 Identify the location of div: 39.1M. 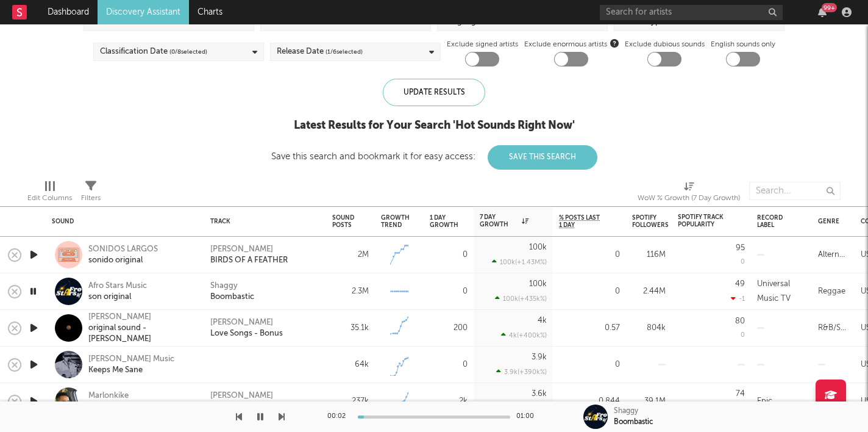
(649, 401).